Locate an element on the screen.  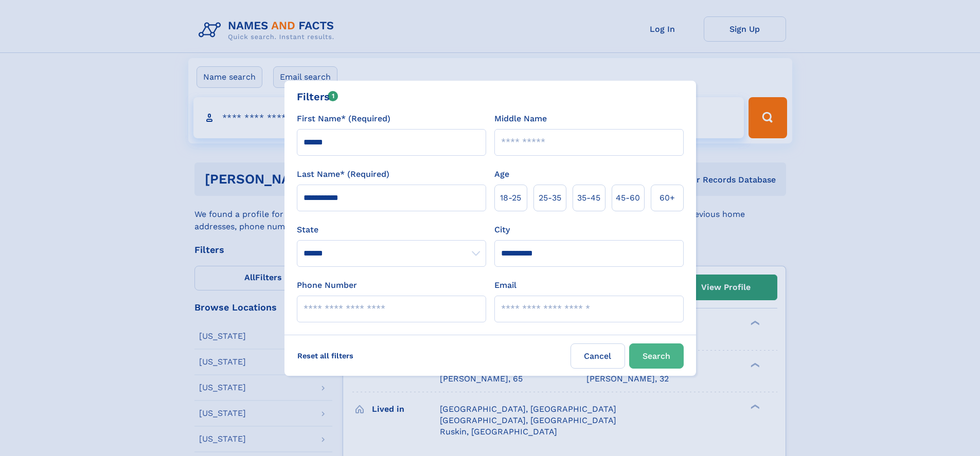
span: 35‑45 is located at coordinates (588, 198).